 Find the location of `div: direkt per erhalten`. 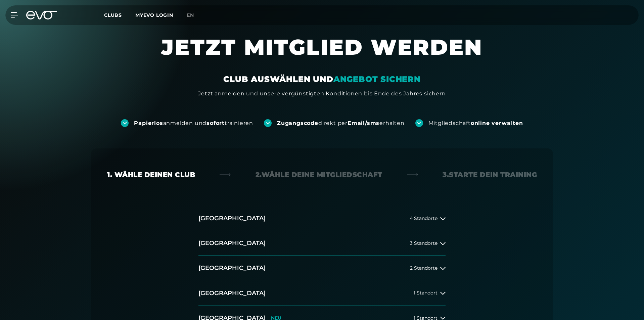

div: direkt per erhalten is located at coordinates (341, 123).